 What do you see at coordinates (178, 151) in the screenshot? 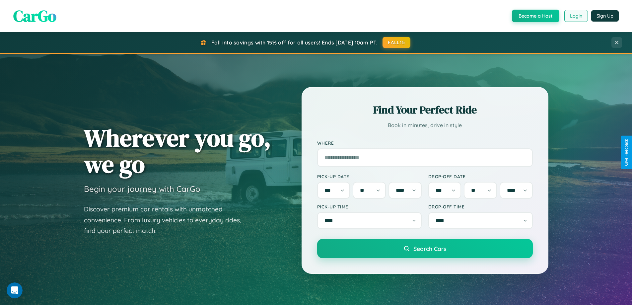
I see `h1: Wherever you go, we go` at bounding box center [178, 151].